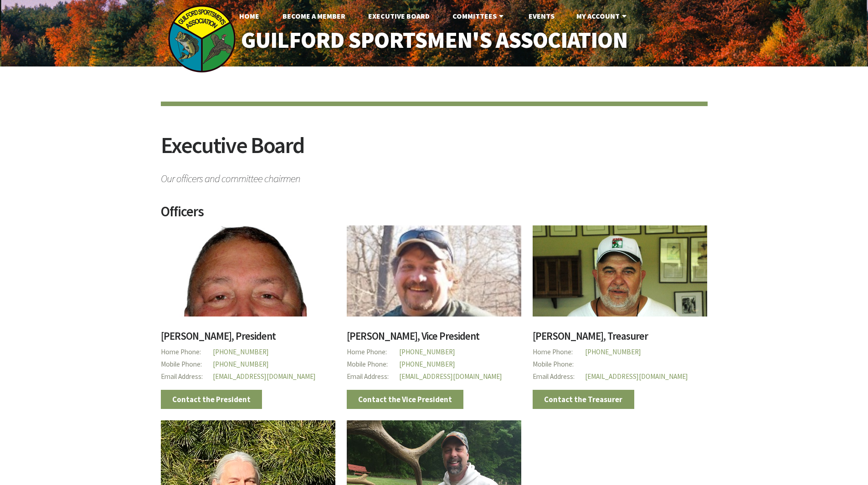 The height and width of the screenshot is (485, 868). I want to click on a: Committees, so click(479, 16).